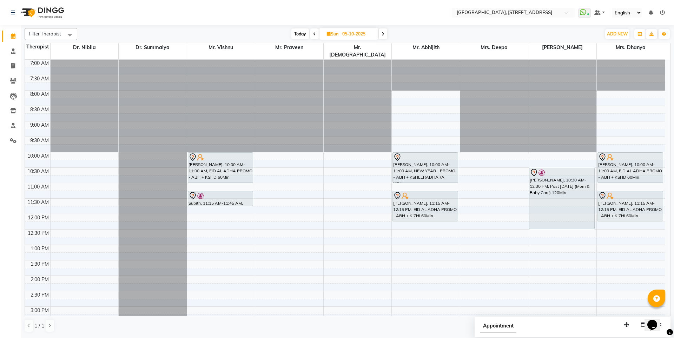  What do you see at coordinates (39, 125) in the screenshot?
I see `div: 9:00 AM` at bounding box center [39, 125].